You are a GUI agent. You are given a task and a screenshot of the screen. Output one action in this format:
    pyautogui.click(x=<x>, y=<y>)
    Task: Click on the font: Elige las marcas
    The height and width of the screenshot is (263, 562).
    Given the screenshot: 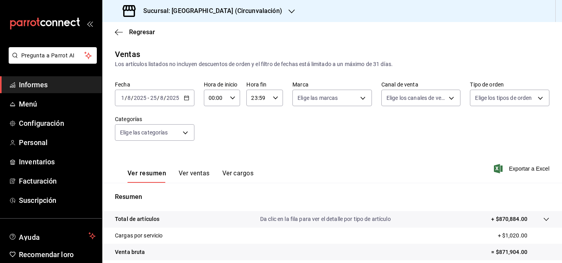 What is the action you would take?
    pyautogui.click(x=318, y=98)
    